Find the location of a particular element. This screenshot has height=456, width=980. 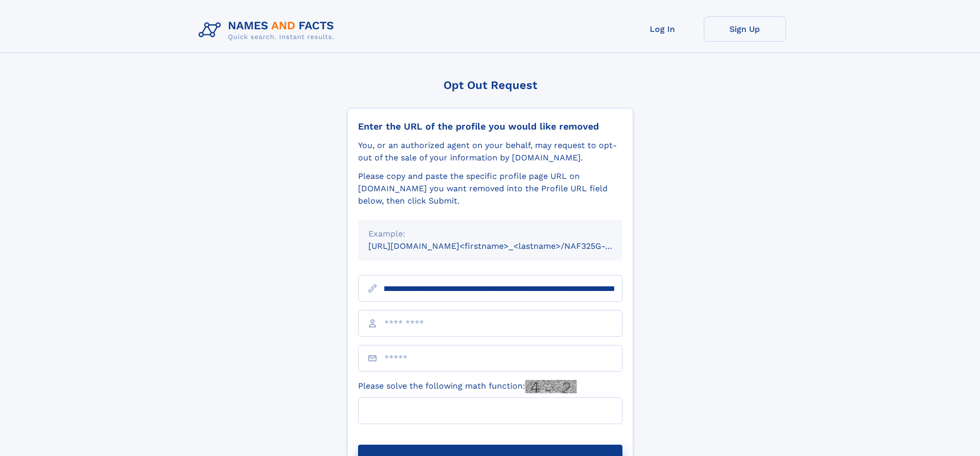

a: Log In is located at coordinates (662, 29).